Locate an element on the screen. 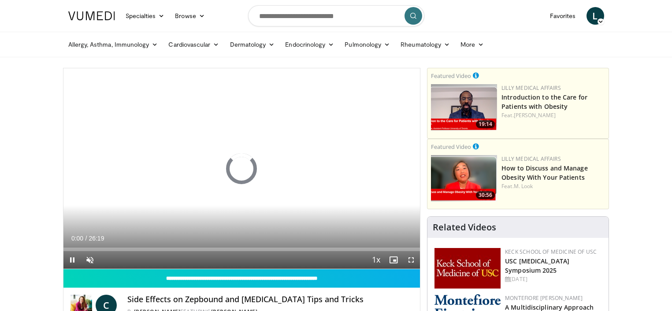 Image resolution: width=672 pixels, height=311 pixels. h4: Related Videos is located at coordinates (464, 227).